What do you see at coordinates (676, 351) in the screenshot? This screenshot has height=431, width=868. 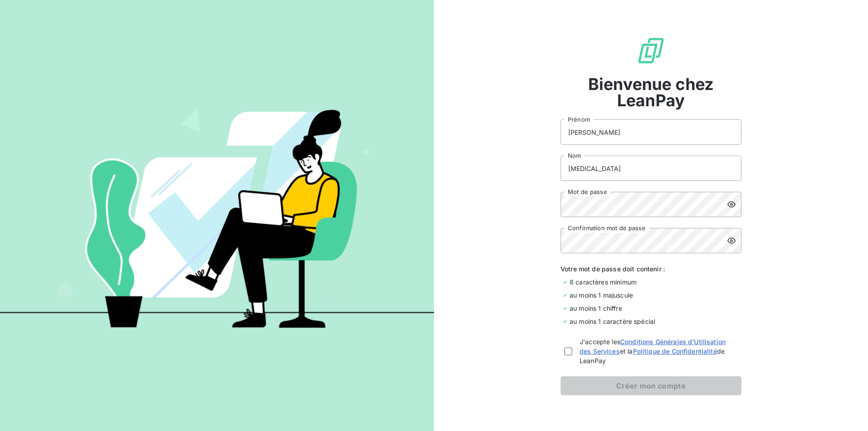 I see `a: Politique de Confidentialité` at bounding box center [676, 351].